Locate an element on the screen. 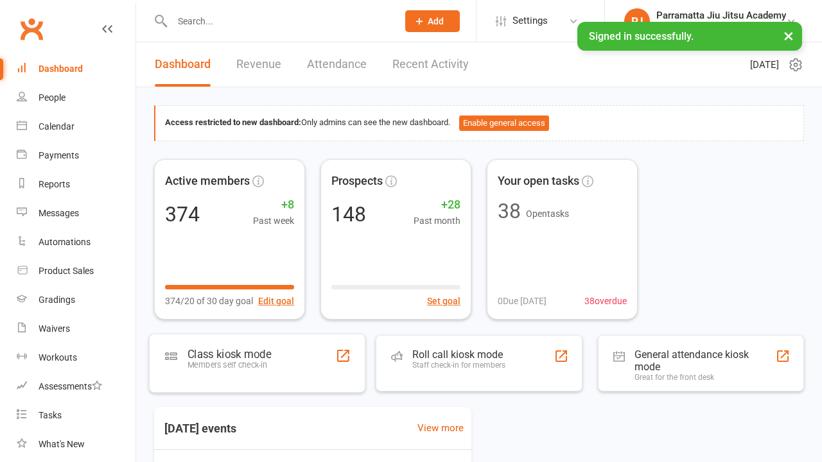  button: Enable general access is located at coordinates (504, 123).